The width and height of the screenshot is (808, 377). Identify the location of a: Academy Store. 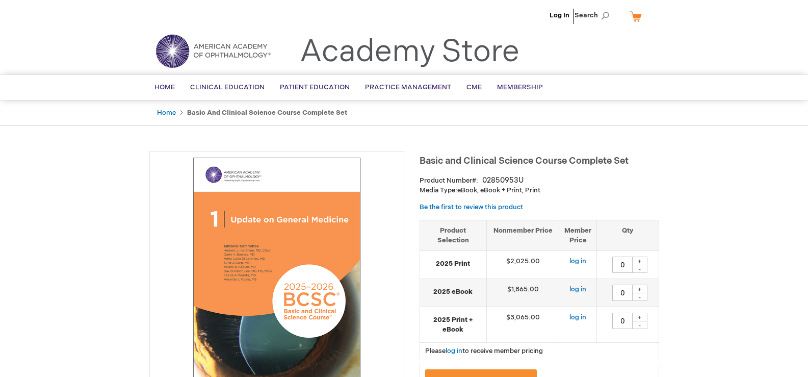
(409, 52).